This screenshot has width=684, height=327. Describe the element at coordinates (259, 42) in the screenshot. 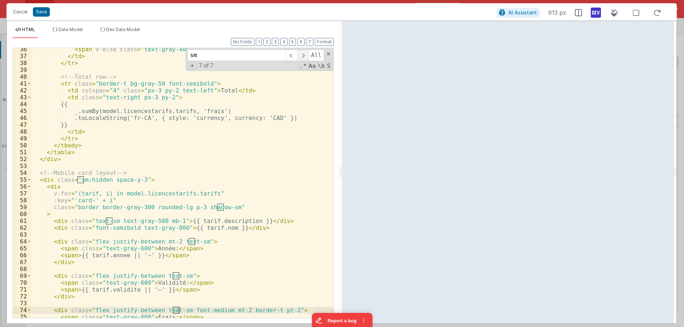

I see `button: 1` at that location.